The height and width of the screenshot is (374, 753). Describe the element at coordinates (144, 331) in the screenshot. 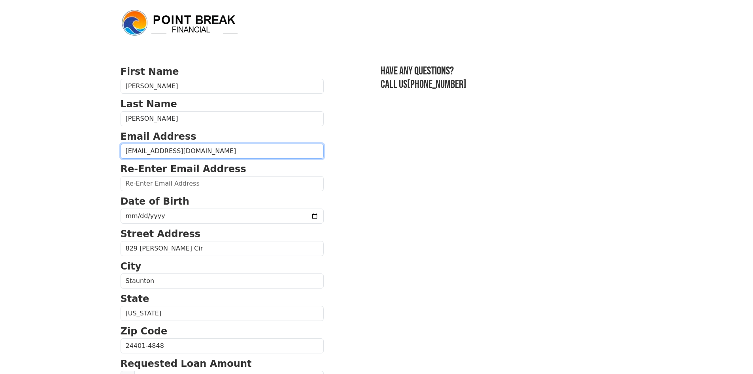

I see `strong: Zip Code` at that location.